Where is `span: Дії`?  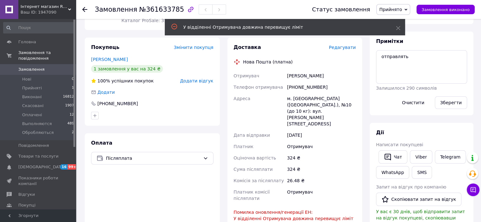
span: Дії is located at coordinates (380, 132).